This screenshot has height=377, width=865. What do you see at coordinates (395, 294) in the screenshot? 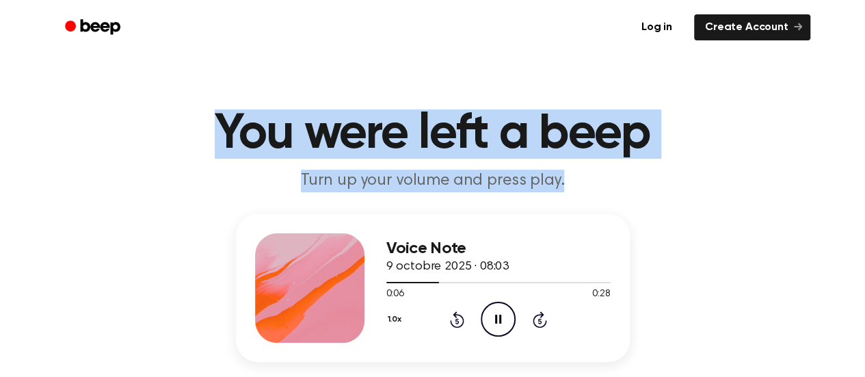
I see `span: 0:06` at bounding box center [395, 294].